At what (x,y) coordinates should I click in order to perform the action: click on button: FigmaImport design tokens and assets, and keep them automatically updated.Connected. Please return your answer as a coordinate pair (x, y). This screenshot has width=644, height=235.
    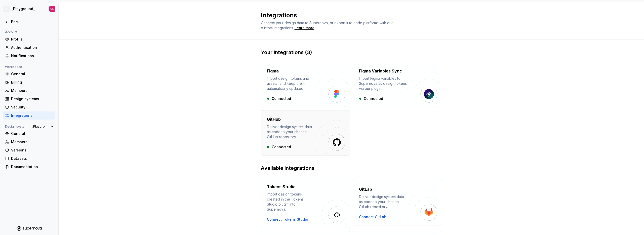
    Looking at the image, I should click on (305, 84).